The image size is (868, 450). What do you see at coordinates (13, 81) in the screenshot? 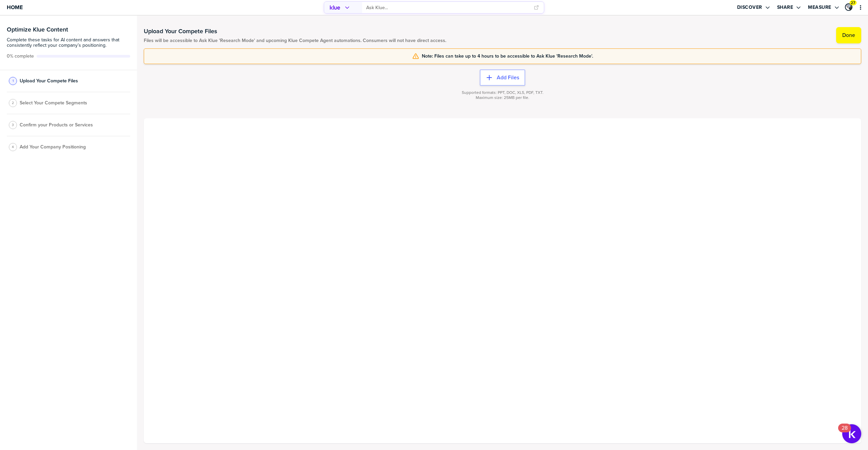
I see `span: 1` at bounding box center [13, 81].